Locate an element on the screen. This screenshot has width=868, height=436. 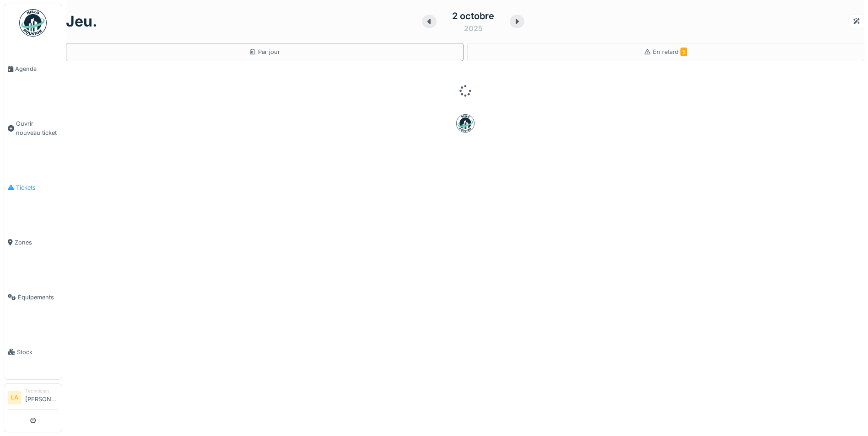
img: badge-BVDL4wpA.svg is located at coordinates (465, 123).